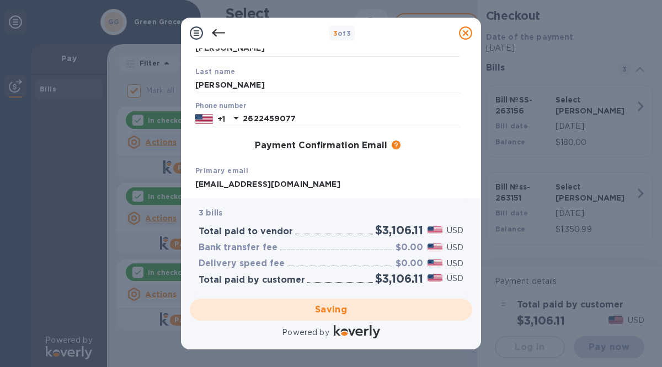 The image size is (662, 367). I want to click on p: +1, so click(221, 119).